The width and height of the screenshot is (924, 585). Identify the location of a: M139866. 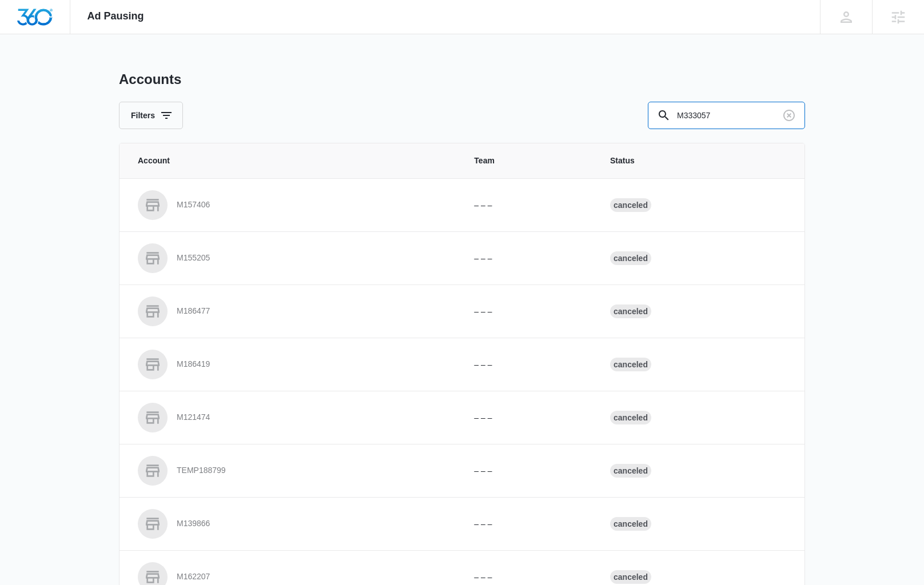
(292, 524).